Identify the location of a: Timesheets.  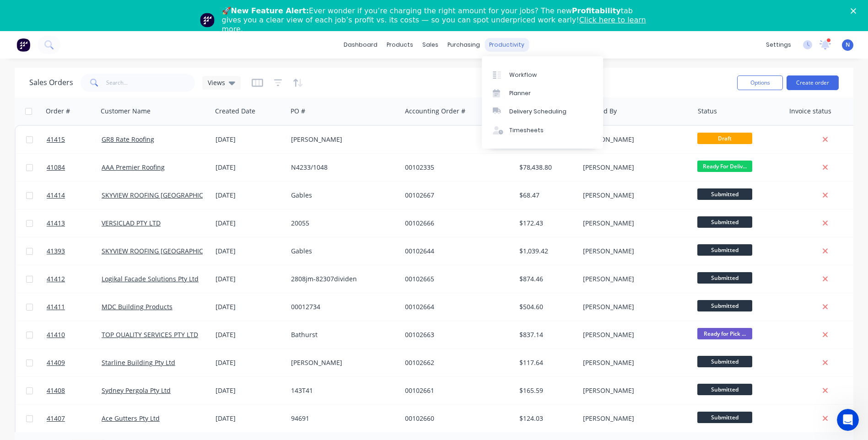
(542, 130).